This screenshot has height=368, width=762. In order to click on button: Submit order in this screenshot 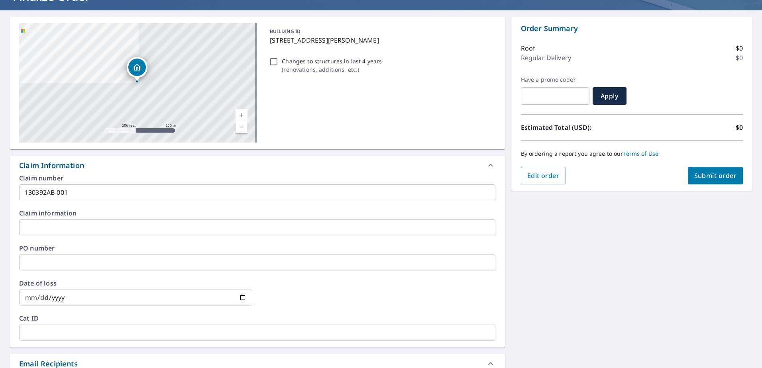, I will do `click(715, 176)`.